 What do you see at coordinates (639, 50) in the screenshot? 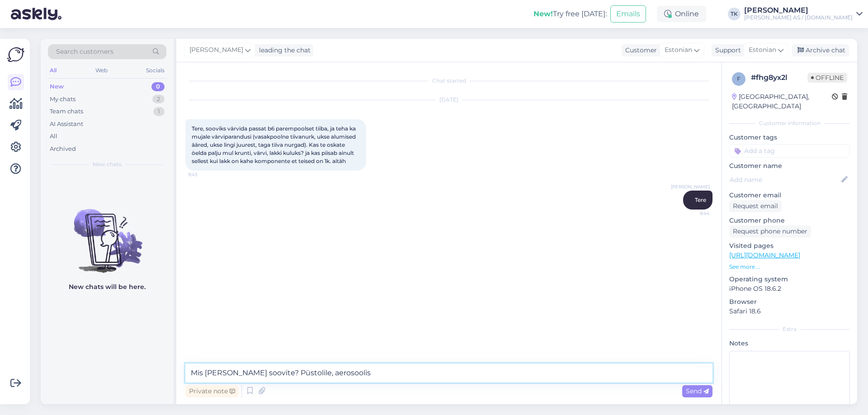
I see `div: Customer` at bounding box center [639, 50].